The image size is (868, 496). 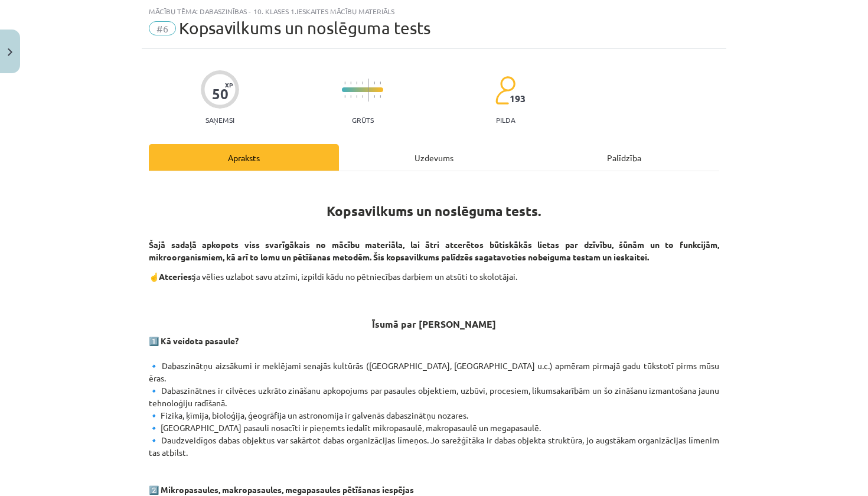 What do you see at coordinates (281, 490) in the screenshot?
I see `strong: 2️⃣ Mikropasaules, makropasaules, megapasaules pētīšanas iespējas` at bounding box center [281, 490].